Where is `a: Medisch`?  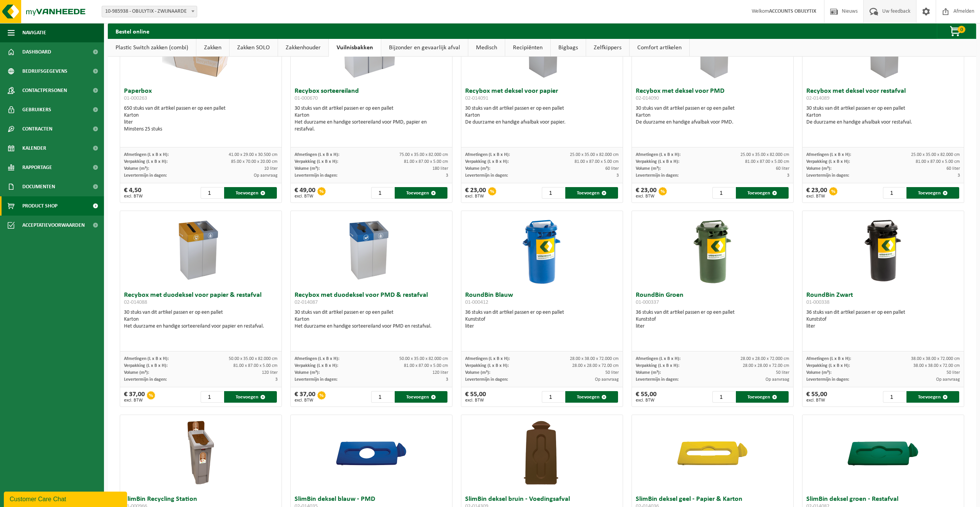 a: Medisch is located at coordinates (486, 48).